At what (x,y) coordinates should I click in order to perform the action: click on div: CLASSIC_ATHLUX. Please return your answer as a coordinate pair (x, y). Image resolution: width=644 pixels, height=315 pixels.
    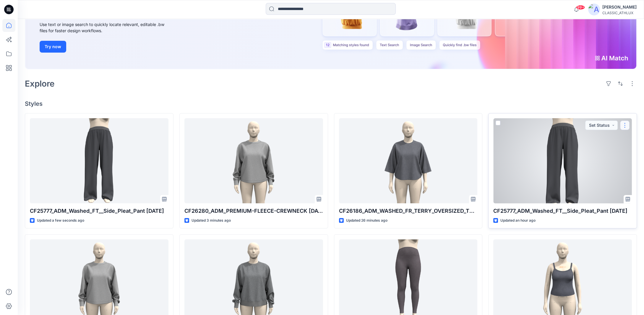
    Looking at the image, I should click on (619, 13).